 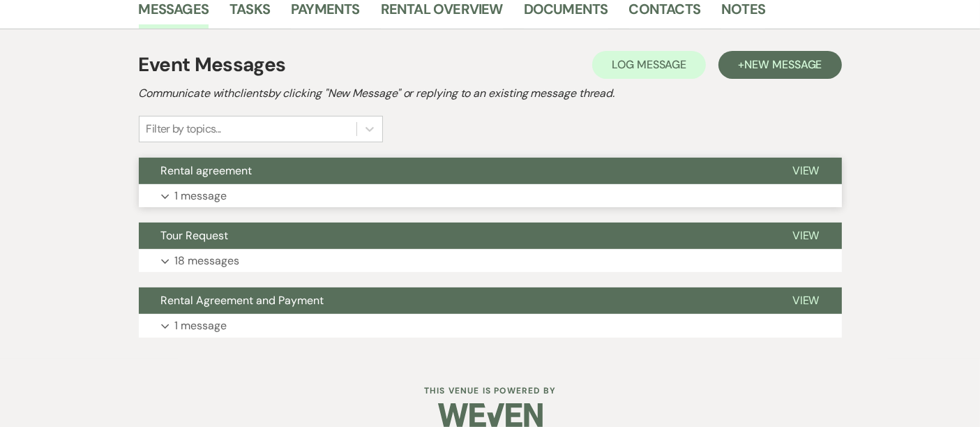 I want to click on span: Log Message, so click(x=649, y=64).